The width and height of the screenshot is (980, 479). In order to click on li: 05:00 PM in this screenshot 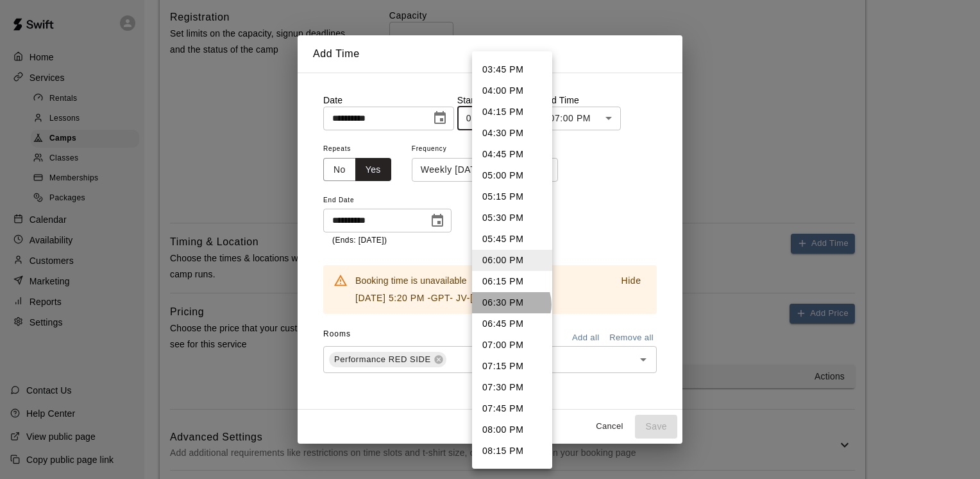, I will do `click(512, 175)`.